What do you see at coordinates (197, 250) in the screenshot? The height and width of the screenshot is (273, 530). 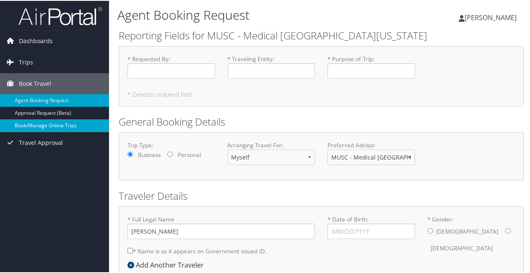 I see `label: * Name is as it appears on Government issued ID.` at bounding box center [197, 250].